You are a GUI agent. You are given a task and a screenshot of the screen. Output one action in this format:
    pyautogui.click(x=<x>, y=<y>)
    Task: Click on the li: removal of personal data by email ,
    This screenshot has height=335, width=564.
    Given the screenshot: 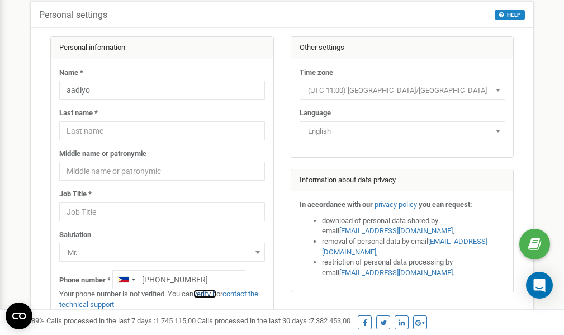 What is the action you would take?
    pyautogui.click(x=414, y=246)
    